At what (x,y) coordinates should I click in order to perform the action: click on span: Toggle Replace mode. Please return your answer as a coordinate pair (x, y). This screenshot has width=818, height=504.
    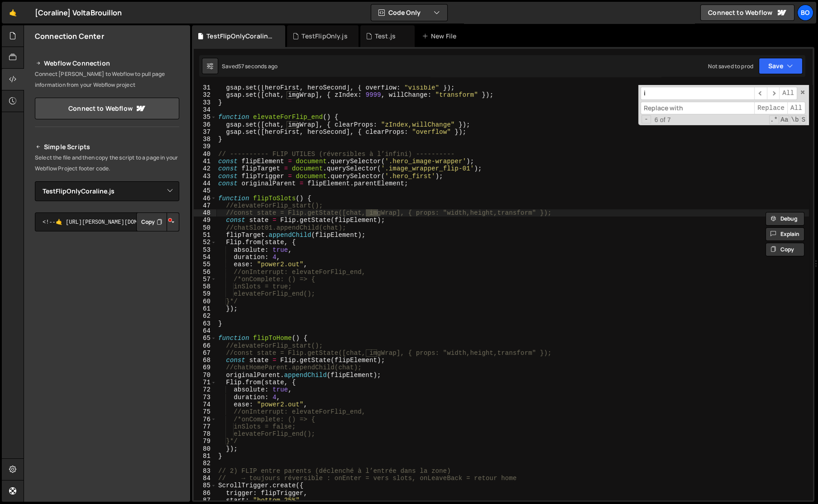
    Looking at the image, I should click on (646, 119).